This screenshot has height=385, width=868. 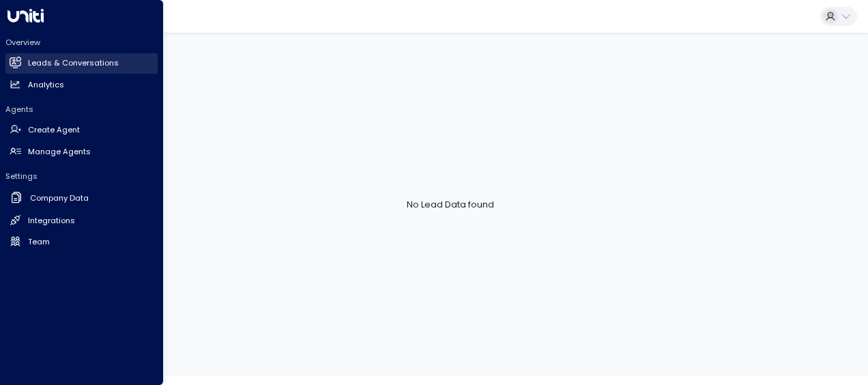 What do you see at coordinates (46, 85) in the screenshot?
I see `h2: Analytics` at bounding box center [46, 85].